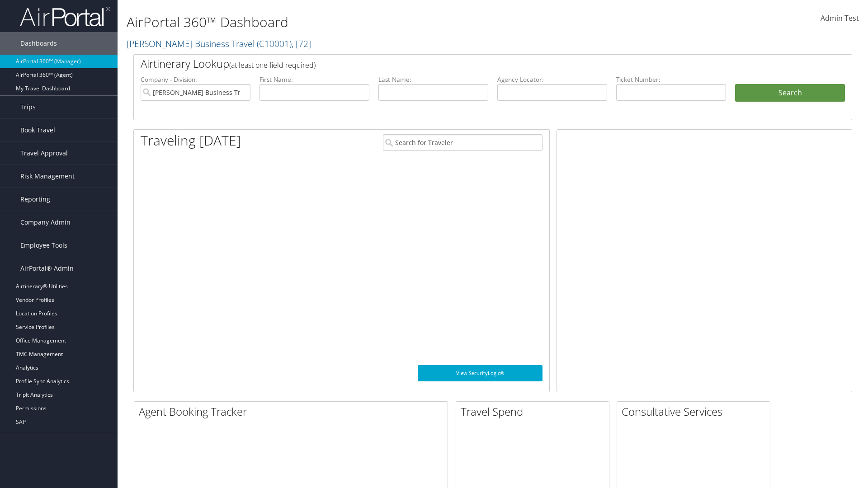 This screenshot has width=868, height=488. What do you see at coordinates (480, 373) in the screenshot?
I see `a: View SecurityLogic®` at bounding box center [480, 373].